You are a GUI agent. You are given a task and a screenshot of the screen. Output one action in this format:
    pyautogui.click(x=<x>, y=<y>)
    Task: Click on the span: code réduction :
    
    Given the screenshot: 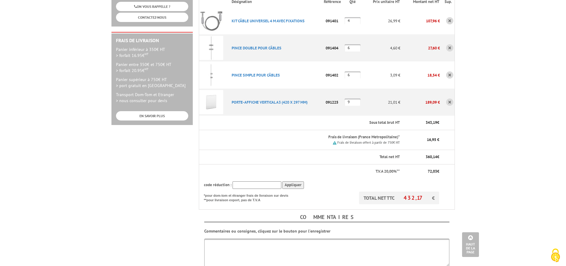 What is the action you would take?
    pyautogui.click(x=218, y=185)
    